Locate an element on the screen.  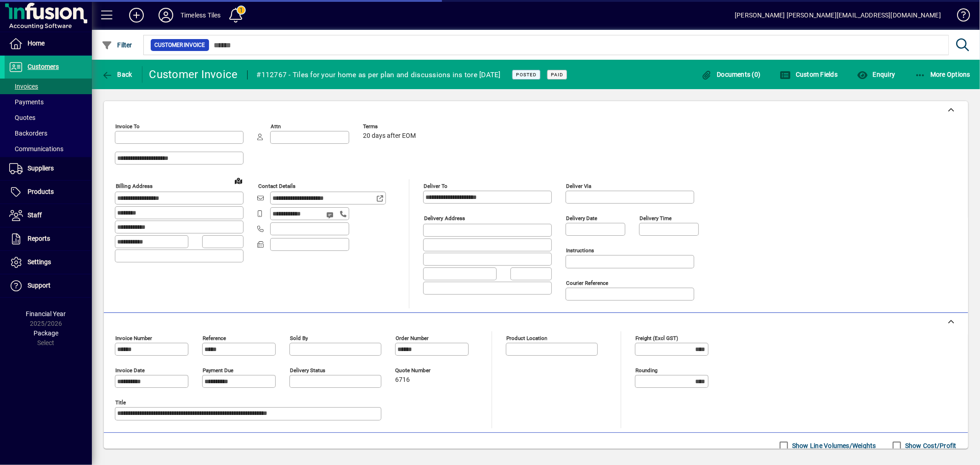
span: Customer Invoice is located at coordinates (180, 45).